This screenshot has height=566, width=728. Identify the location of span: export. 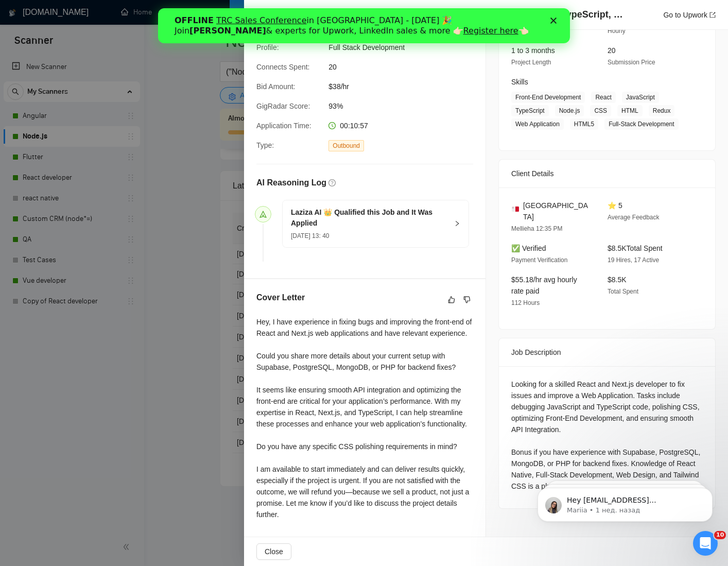
(713, 15).